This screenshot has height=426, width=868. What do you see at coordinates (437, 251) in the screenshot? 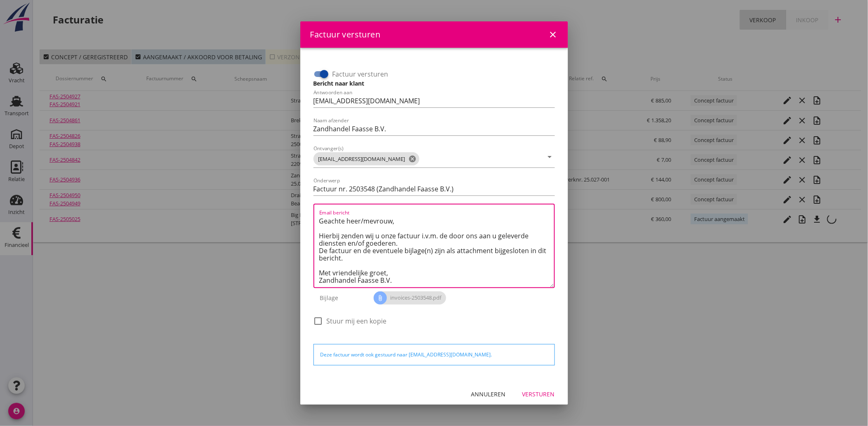
I see `textarea: Email bericht` at bounding box center [437, 251].